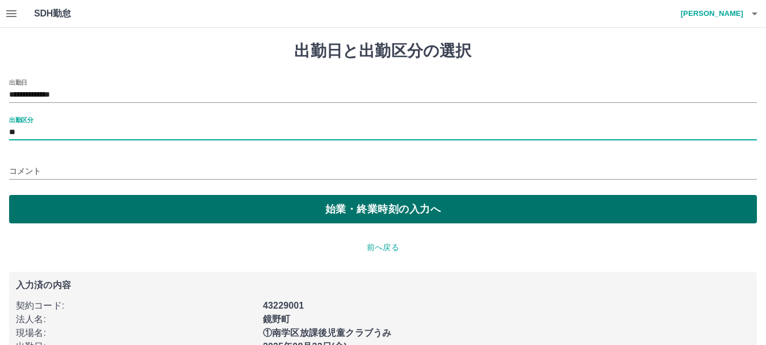 This screenshot has width=766, height=345. What do you see at coordinates (327, 332) in the screenshot?
I see `b: ①南学区放課後児童クラブうみ` at bounding box center [327, 332].